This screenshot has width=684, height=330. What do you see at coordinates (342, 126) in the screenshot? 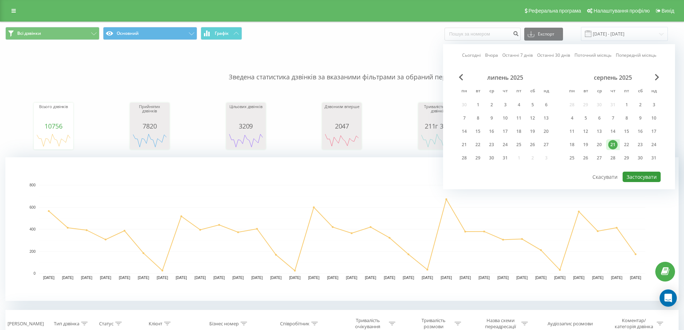
I see `div: 2047` at bounding box center [342, 126].